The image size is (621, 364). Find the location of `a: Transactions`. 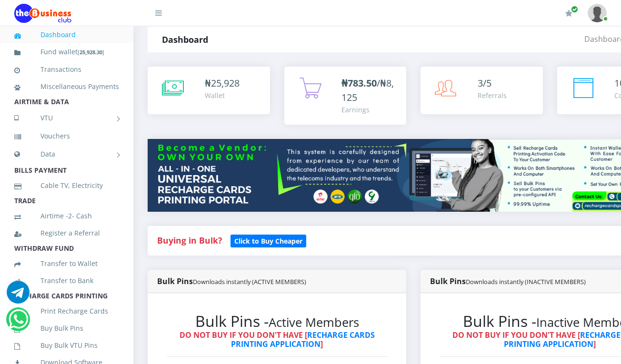

a: Transactions is located at coordinates (66, 69).